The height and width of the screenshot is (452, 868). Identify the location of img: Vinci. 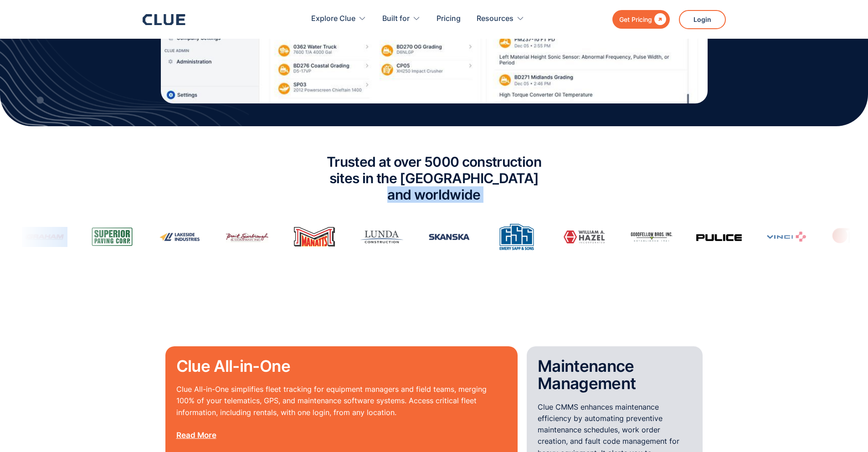
(786, 237).